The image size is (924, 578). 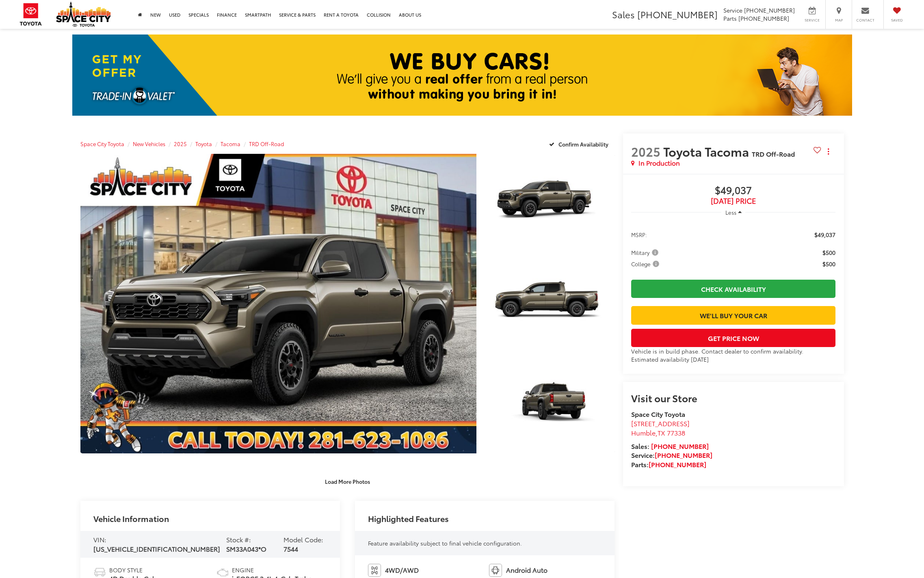 What do you see at coordinates (180, 143) in the screenshot?
I see `a: 2025` at bounding box center [180, 143].